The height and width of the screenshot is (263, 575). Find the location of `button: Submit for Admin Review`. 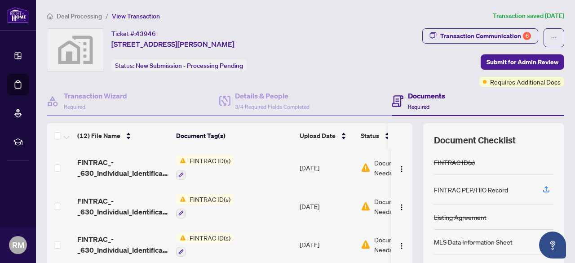

button: Submit for Admin Review is located at coordinates (522, 62).